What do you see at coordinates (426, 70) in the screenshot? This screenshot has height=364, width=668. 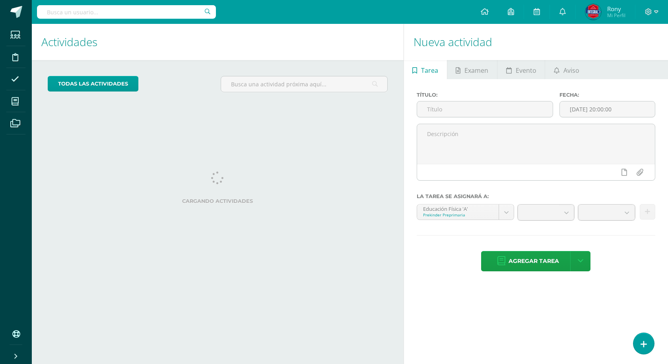 I see `a: Tarea` at bounding box center [426, 70].